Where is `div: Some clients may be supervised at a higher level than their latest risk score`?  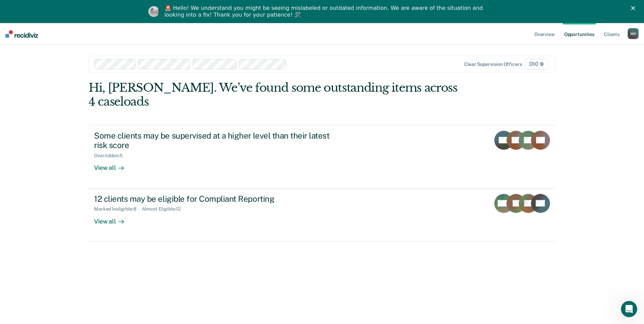
div: Some clients may be supervised at a higher level than their latest risk score is located at coordinates (213, 141).